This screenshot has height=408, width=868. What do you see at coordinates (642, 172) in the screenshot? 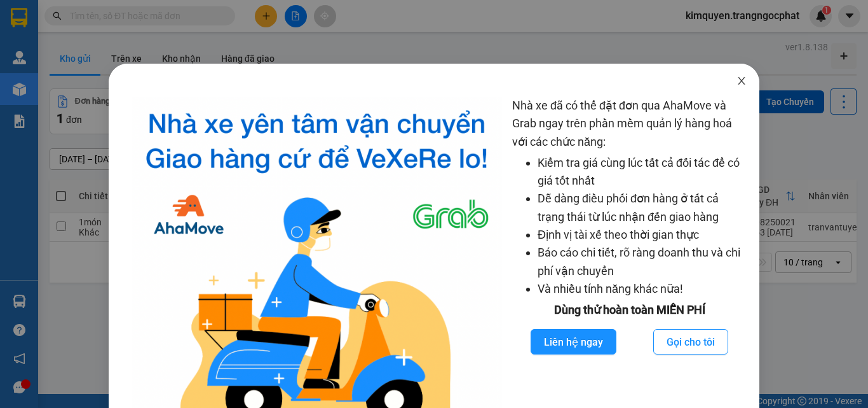
I see `li: Kiểm tra giá cùng lúc tất cả đối tác để có giá tốt nhất` at bounding box center [642, 172].